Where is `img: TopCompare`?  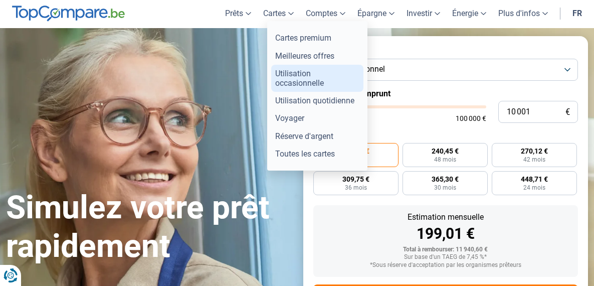 img: TopCompare is located at coordinates (68, 14).